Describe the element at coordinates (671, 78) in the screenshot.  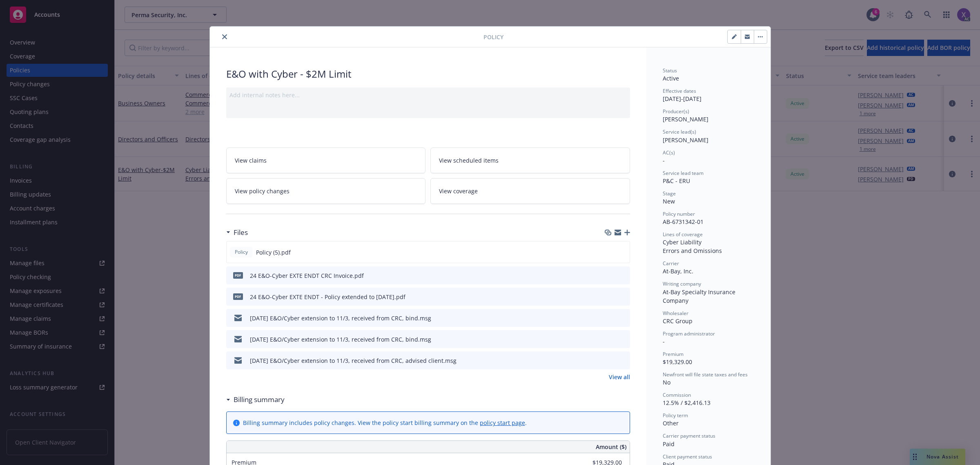
I see `span: Active` at that location.